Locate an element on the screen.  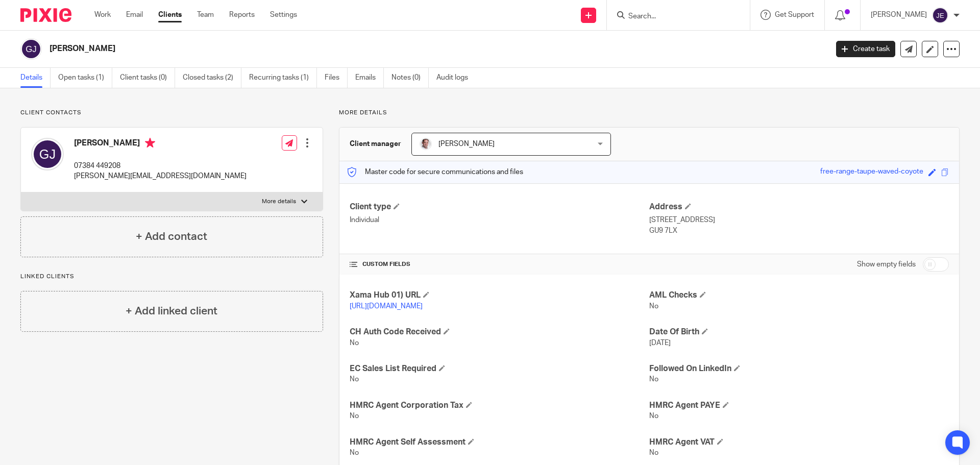
img: Munro%20Partners-3202.jpg is located at coordinates (426, 144).